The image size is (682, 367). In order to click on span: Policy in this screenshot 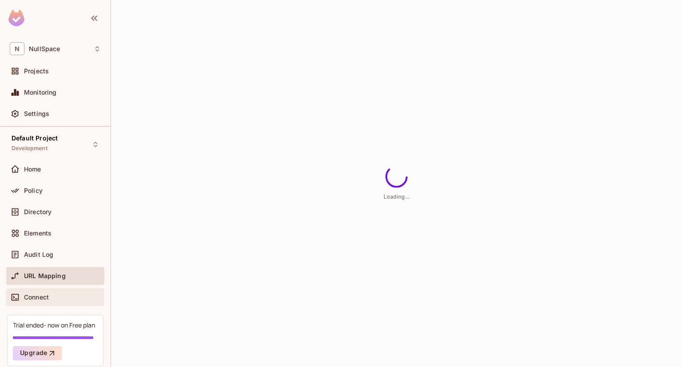, I will do `click(33, 190)`.